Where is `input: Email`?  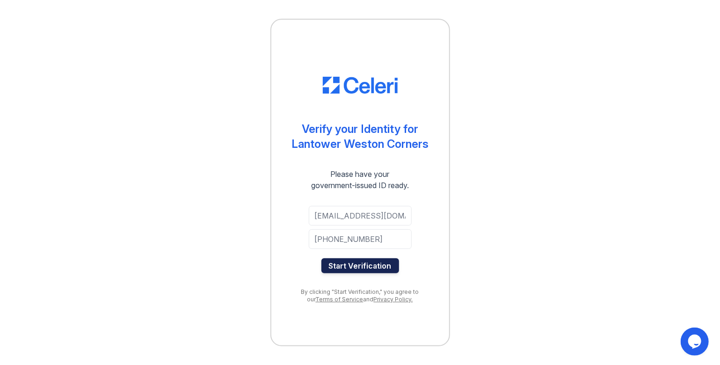 input: Email is located at coordinates (360, 216).